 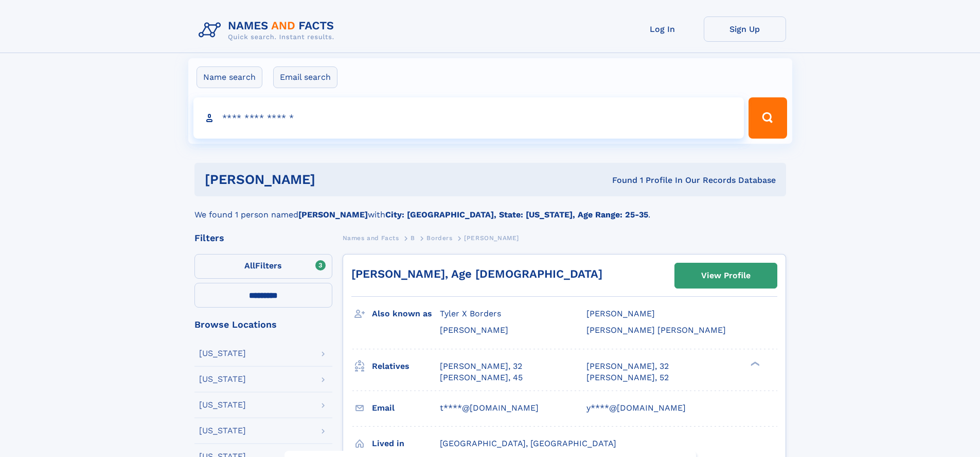 What do you see at coordinates (229, 77) in the screenshot?
I see `label: Name search` at bounding box center [229, 77].